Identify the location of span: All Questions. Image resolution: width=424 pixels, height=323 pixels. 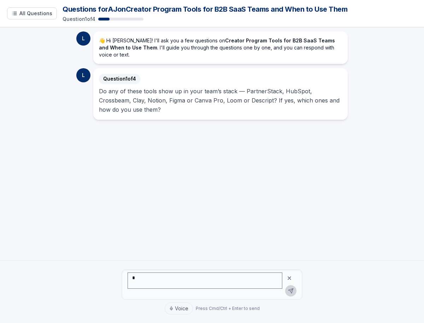
(36, 13).